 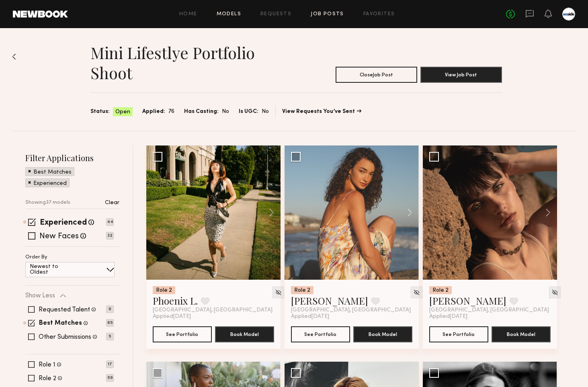 What do you see at coordinates (100, 112) in the screenshot?
I see `span: Status:` at bounding box center [100, 112].